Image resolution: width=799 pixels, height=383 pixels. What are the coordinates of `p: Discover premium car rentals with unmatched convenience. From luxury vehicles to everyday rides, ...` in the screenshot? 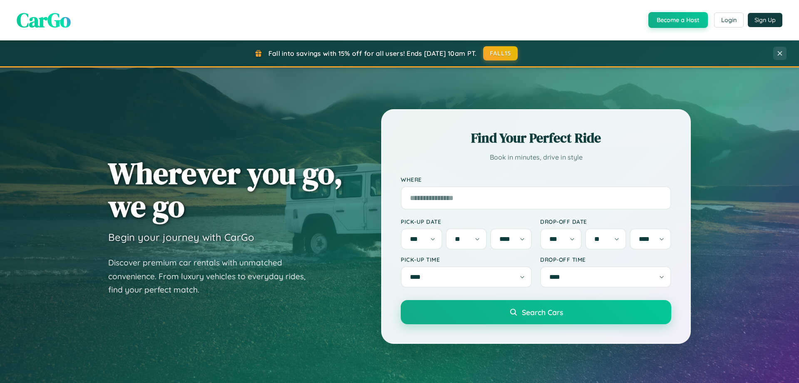 It's located at (212, 276).